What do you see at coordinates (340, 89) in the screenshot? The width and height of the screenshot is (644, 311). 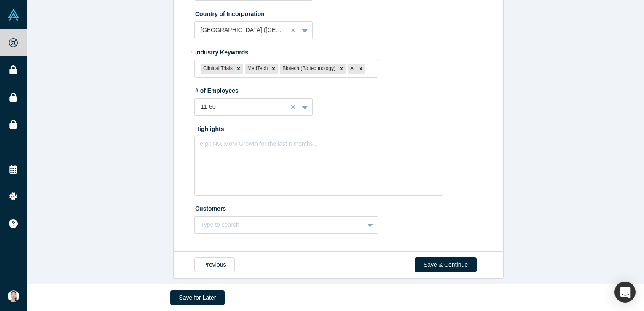 I see `label: # of Employees` at bounding box center [340, 89].